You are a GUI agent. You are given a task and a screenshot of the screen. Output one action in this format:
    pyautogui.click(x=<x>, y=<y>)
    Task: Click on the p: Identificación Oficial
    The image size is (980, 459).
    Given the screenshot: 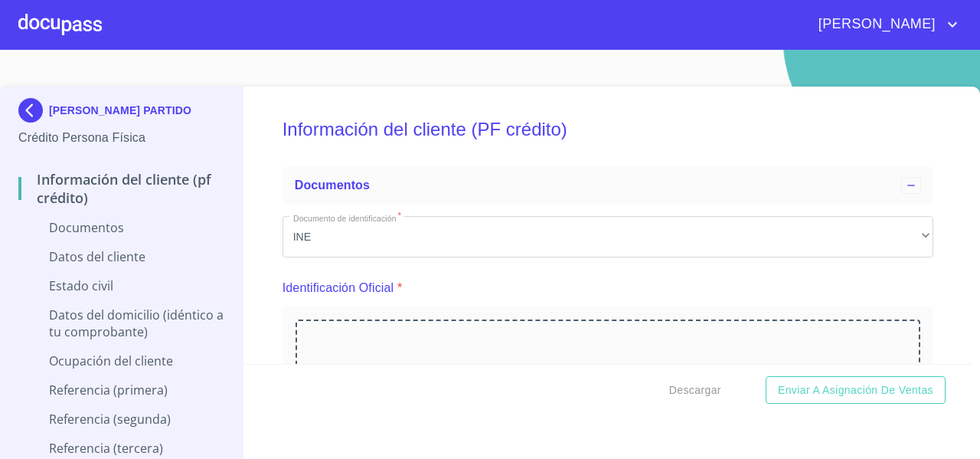 What is the action you would take?
    pyautogui.click(x=338, y=288)
    